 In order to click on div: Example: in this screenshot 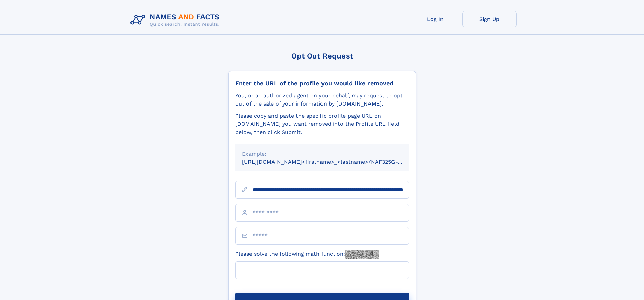, I will do `click(322, 154)`.